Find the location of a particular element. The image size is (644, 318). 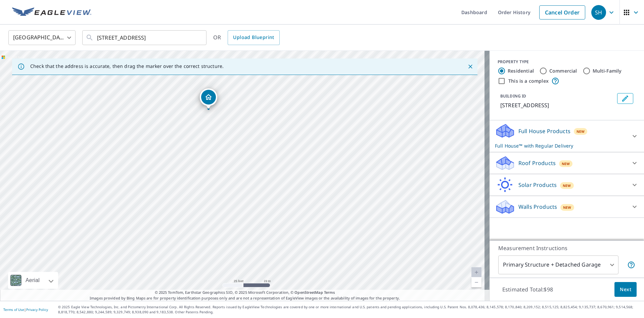

button: Close is located at coordinates (471, 66).